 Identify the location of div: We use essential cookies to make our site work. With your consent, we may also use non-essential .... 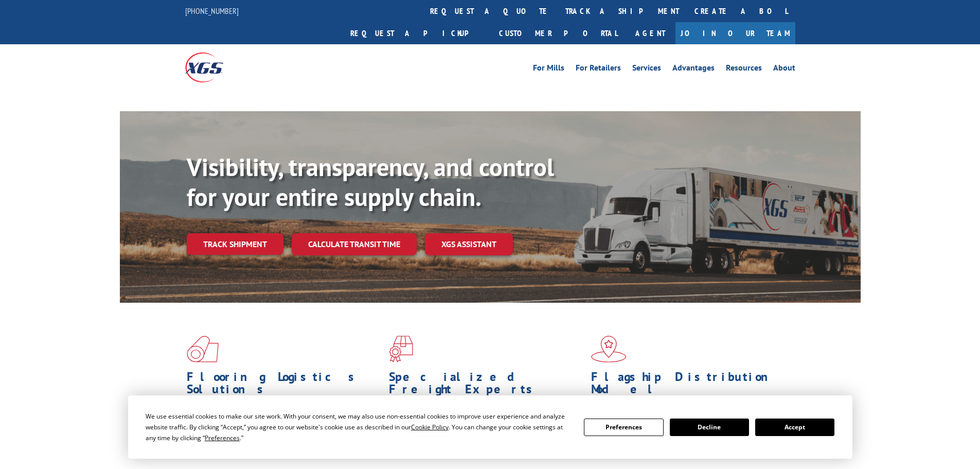
(358, 427).